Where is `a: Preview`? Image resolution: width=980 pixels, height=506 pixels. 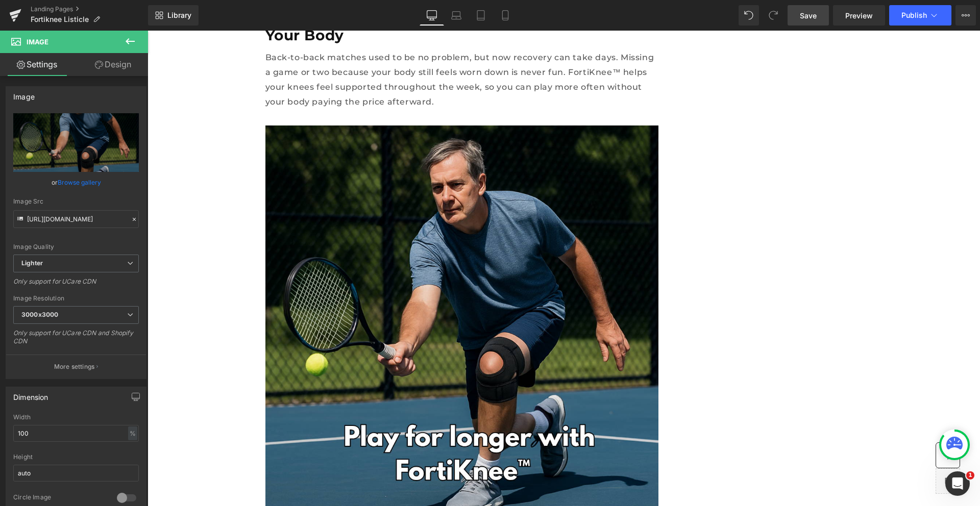 a: Preview is located at coordinates (859, 15).